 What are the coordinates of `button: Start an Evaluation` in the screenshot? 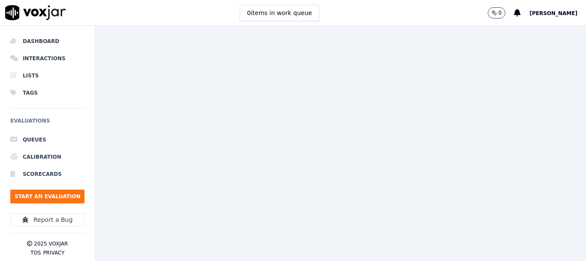 It's located at (47, 196).